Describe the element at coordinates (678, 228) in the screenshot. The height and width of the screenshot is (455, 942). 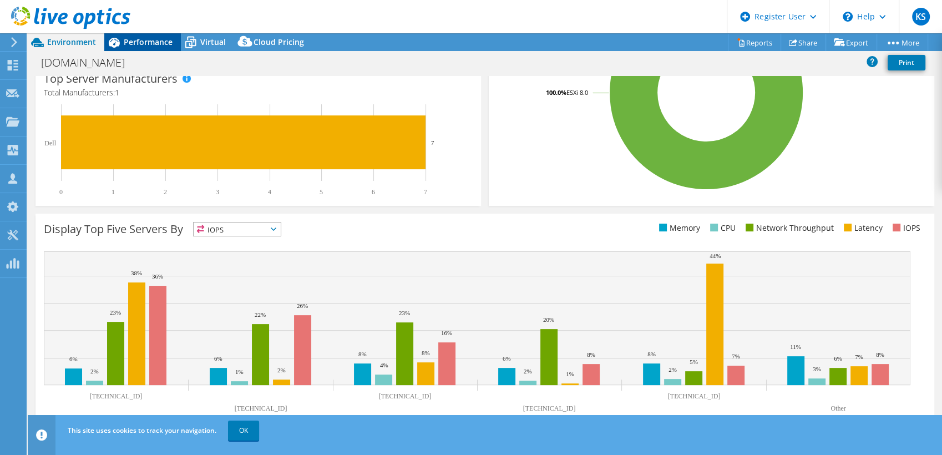
I see `li: Memory` at that location.